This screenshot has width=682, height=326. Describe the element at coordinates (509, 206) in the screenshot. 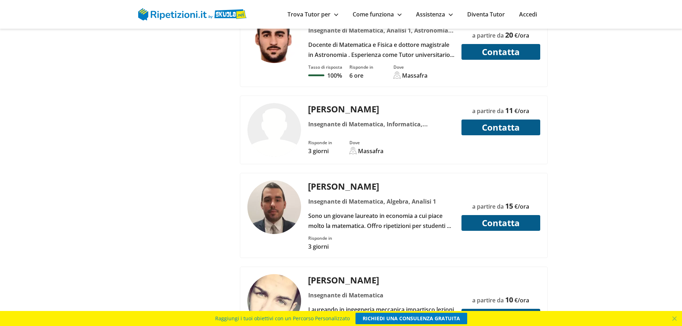

I see `span: 15` at that location.